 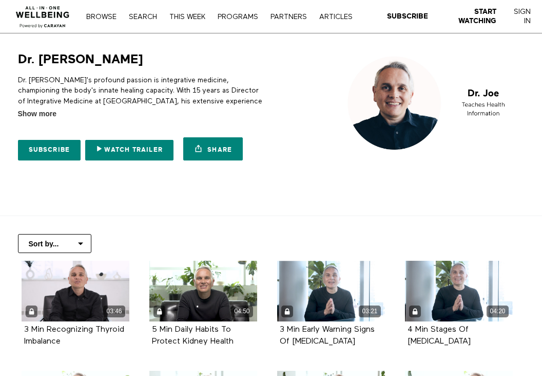 What do you see at coordinates (370, 311) in the screenshot?
I see `div: 03:21` at bounding box center [370, 311].